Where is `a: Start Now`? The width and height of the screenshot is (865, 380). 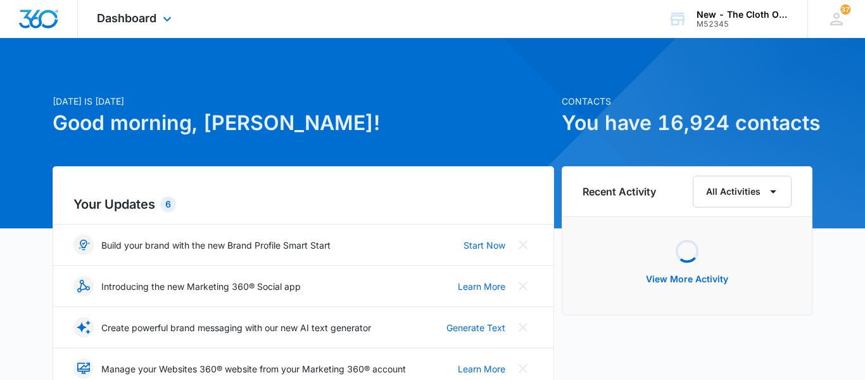
a: Start Now is located at coordinates (485, 245).